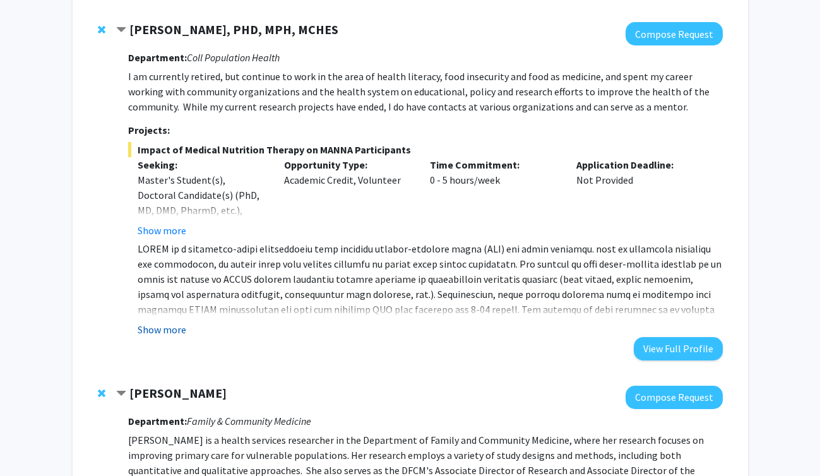 The width and height of the screenshot is (820, 476). Describe the element at coordinates (674, 33) in the screenshot. I see `button: Compose Request to Rickie Brawer, PHD, MPH, MCHES` at that location.